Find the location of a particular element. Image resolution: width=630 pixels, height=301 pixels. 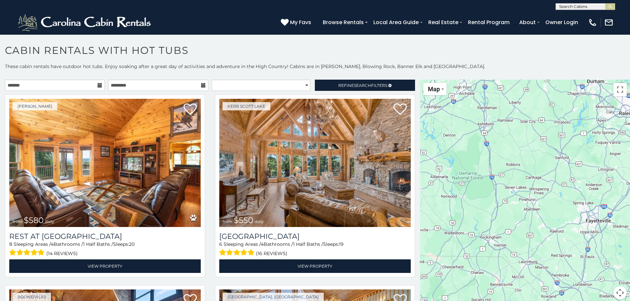

span: My Favs is located at coordinates (301, 22).